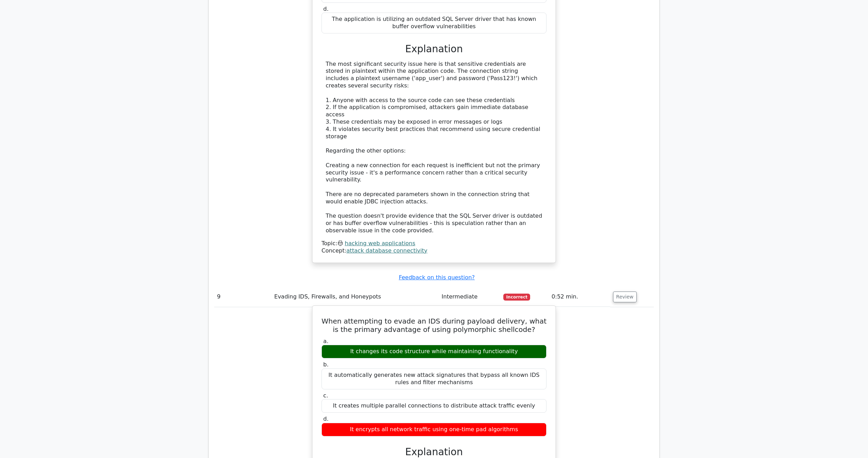  I want to click on h5: When attempting to evade an IDS during payload delivery, what is the primary advantage of using p..., so click(434, 325).